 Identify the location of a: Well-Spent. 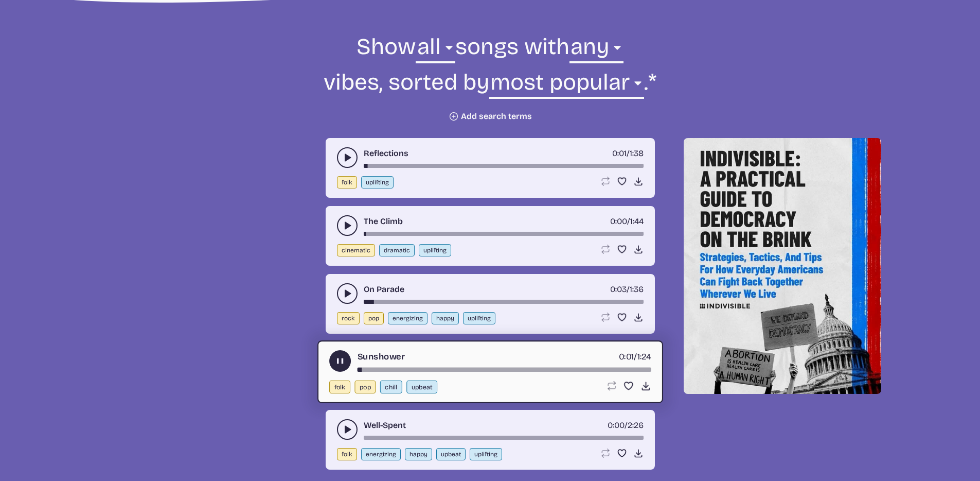
(385, 425).